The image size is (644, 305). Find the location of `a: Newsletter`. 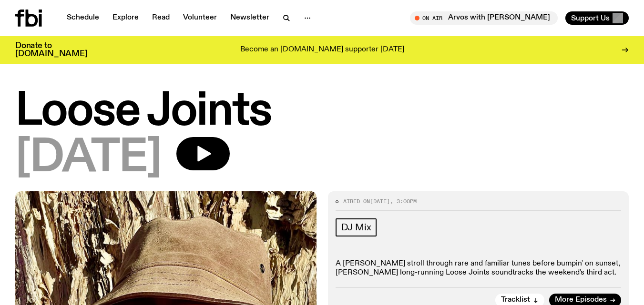

a: Newsletter is located at coordinates (250, 18).